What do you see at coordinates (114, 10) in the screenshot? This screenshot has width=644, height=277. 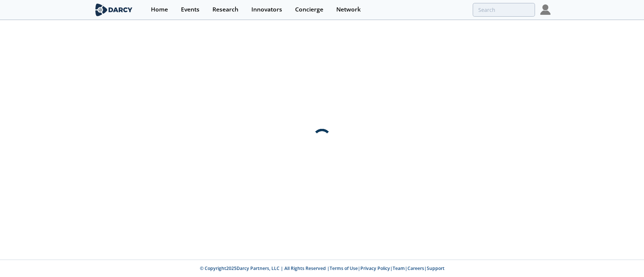 I see `img: logo-wide.svg` at bounding box center [114, 10].